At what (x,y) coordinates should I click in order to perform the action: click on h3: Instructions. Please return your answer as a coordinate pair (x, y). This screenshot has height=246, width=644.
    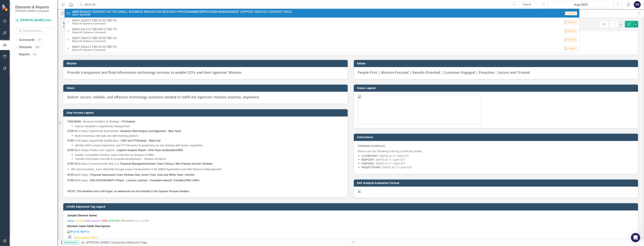
    Looking at the image, I should click on (497, 137).